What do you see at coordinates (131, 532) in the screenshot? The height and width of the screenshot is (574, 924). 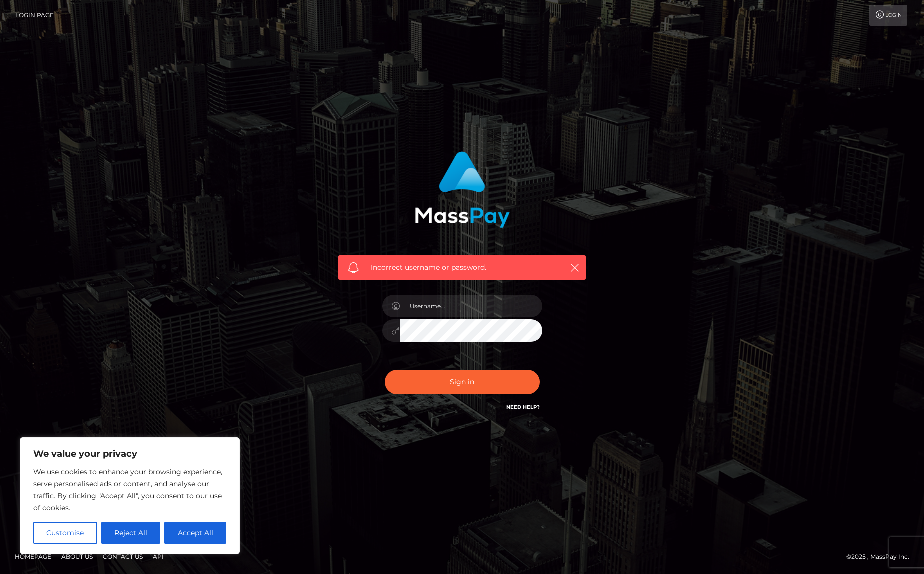 I see `button: Reject All` at bounding box center [131, 532].